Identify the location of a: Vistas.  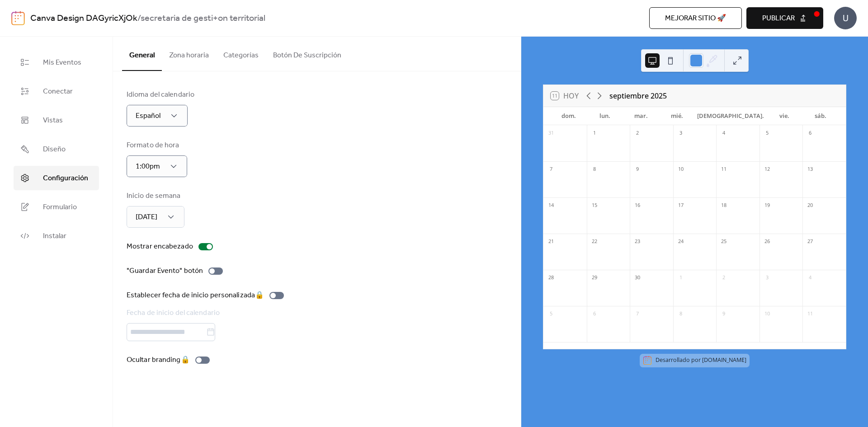
(56, 120).